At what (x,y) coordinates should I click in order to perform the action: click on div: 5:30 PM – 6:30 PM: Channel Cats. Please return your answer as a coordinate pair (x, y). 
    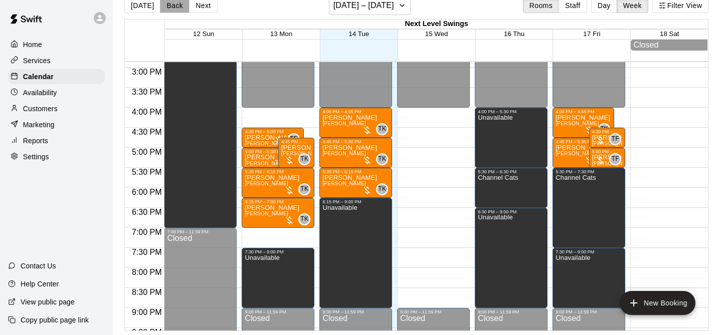
    Looking at the image, I should click on (511, 188).